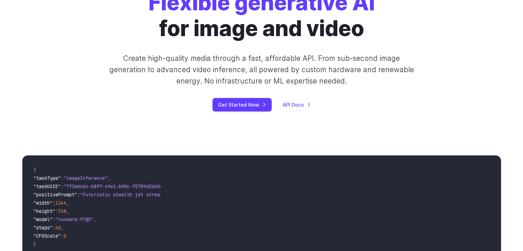 The width and height of the screenshot is (523, 251). I want to click on span: "taskUUID", so click(47, 186).